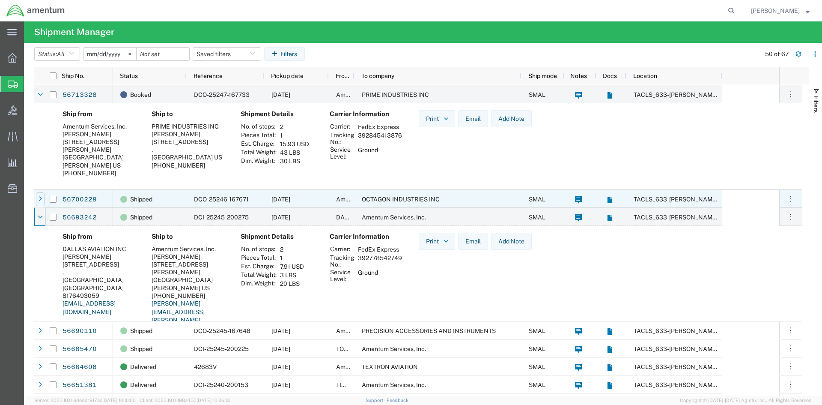  Describe the element at coordinates (281, 366) in the screenshot. I see `span: 08/29/2025` at that location.